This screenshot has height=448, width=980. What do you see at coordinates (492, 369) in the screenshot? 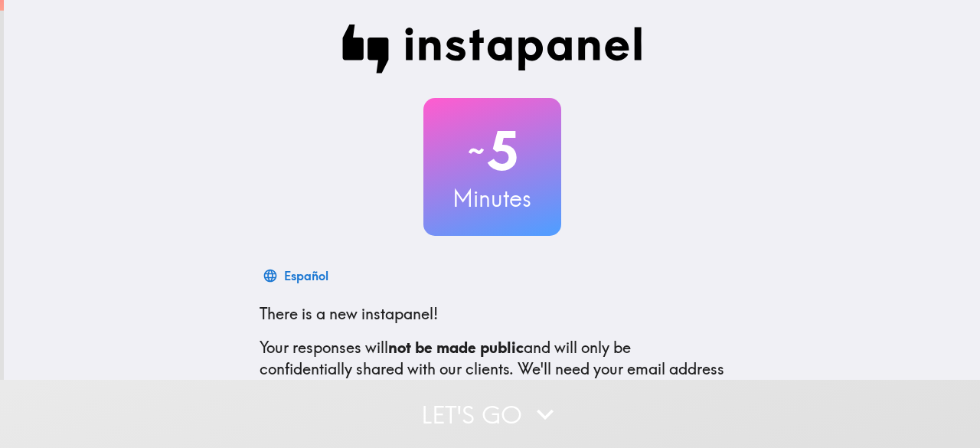
I see `p: Your responses will and will only be confidentially shared with our clients. We'll need your emai...` at bounding box center [492, 369].